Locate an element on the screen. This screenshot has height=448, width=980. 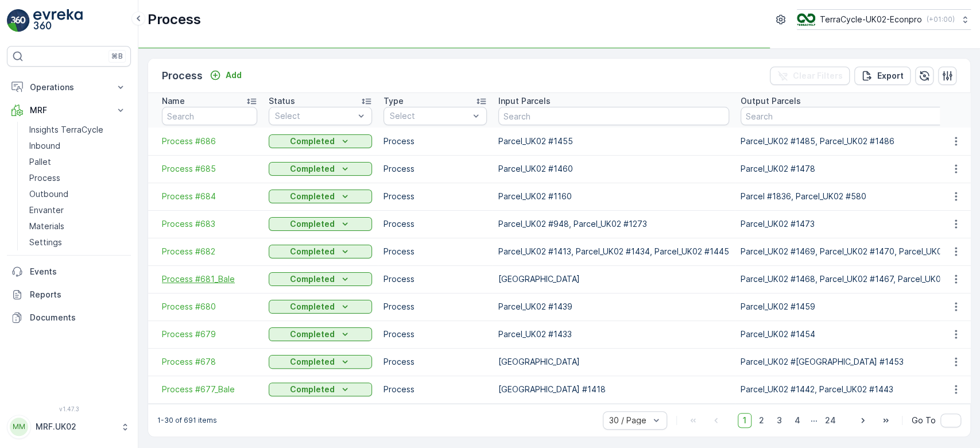
a: Reports is located at coordinates (69, 294).